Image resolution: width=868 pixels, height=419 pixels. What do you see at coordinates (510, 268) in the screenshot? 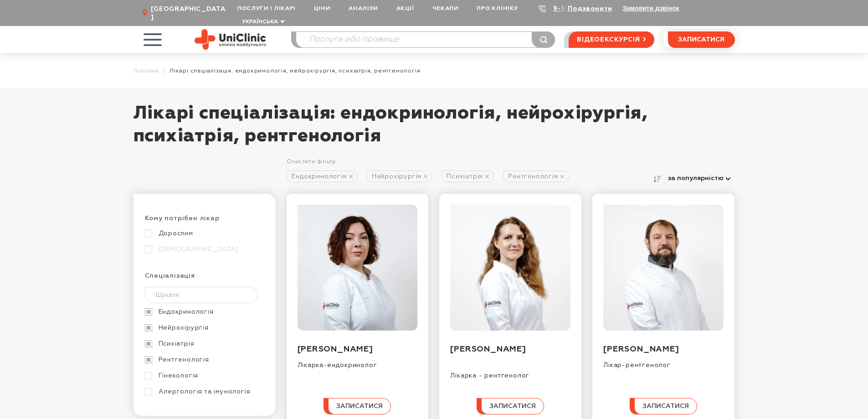
I see `img: Колесник Ганна Василівна` at bounding box center [510, 268].